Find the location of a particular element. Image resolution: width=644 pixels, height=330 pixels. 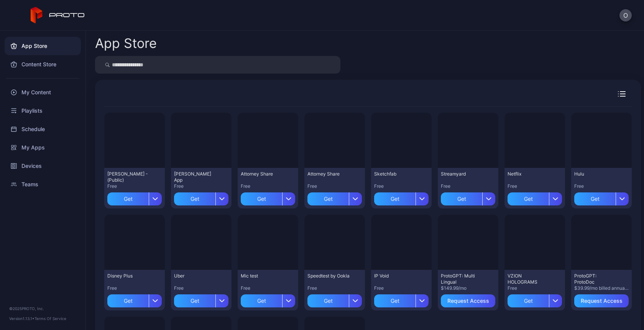

div: David N Persona - (Public) is located at coordinates (128, 177).